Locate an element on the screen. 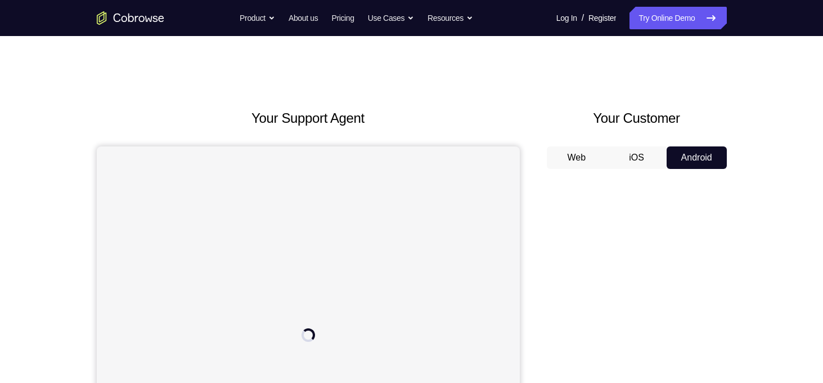  button: Android is located at coordinates (696, 158).